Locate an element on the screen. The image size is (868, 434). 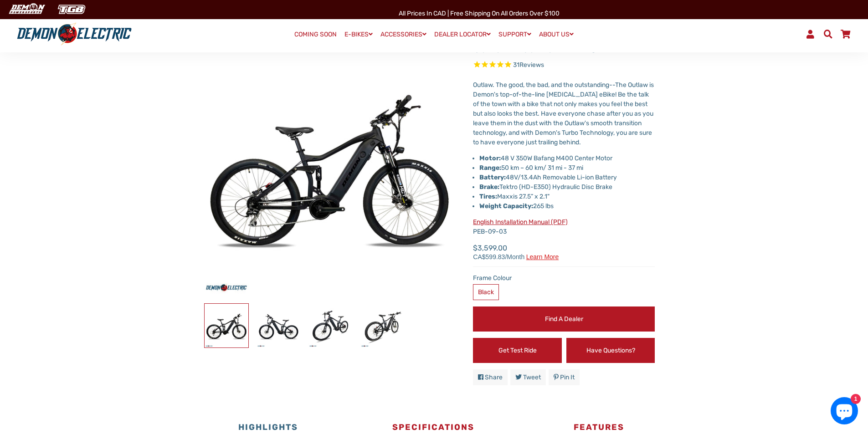
span: Rated 4.8 out of 5 stars 31 reviews is located at coordinates (564, 65).